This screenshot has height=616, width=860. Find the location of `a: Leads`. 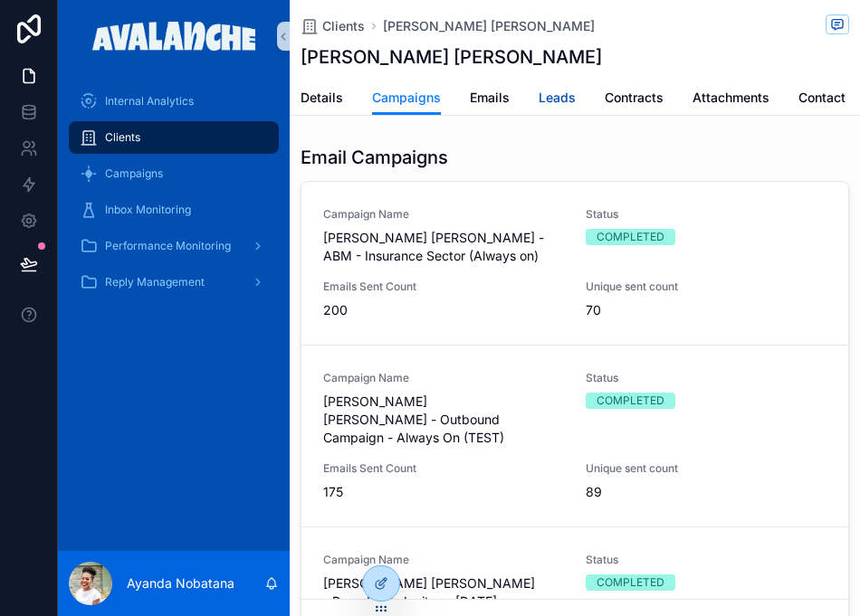

a: Leads is located at coordinates (557, 100).